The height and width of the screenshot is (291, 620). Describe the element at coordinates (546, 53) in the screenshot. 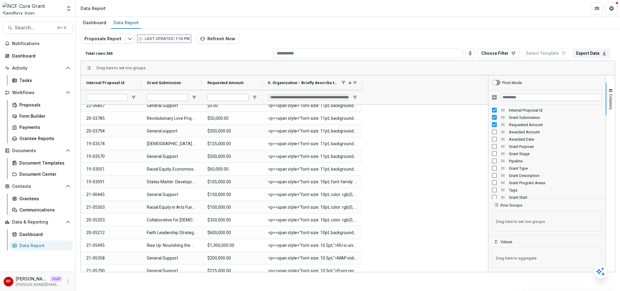

I see `button: Select Template` at that location.